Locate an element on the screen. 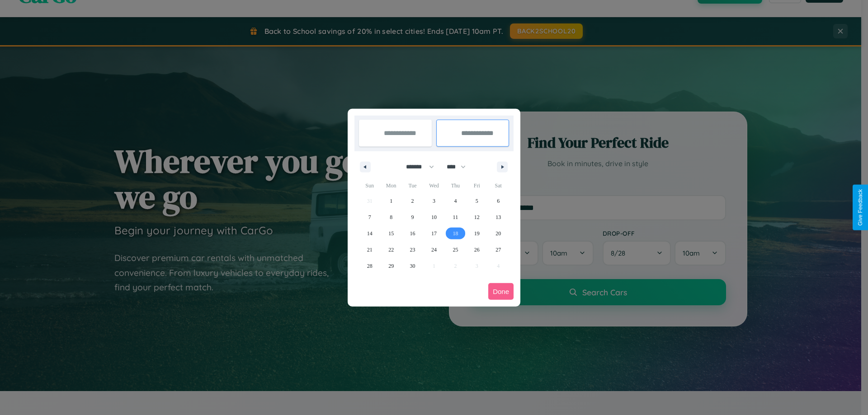 The width and height of the screenshot is (868, 415). span: 23 is located at coordinates (412, 249).